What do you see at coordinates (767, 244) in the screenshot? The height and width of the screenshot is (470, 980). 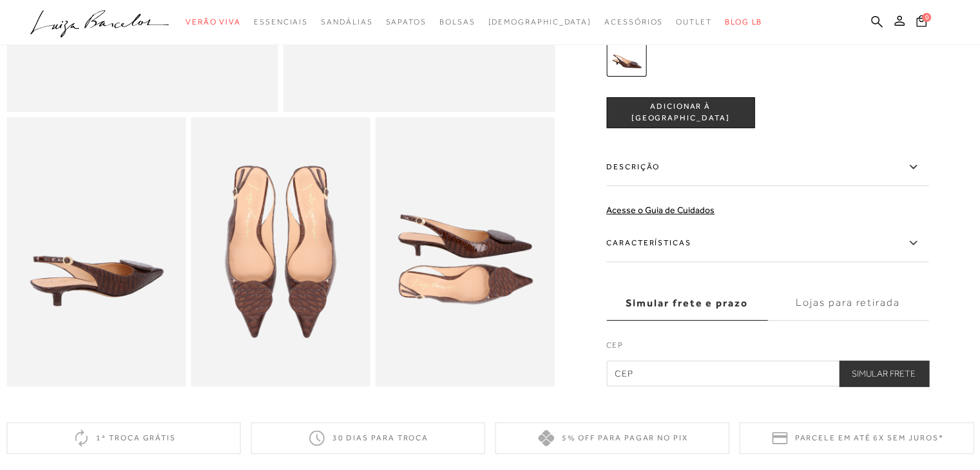 I see `label: Características` at bounding box center [767, 244].